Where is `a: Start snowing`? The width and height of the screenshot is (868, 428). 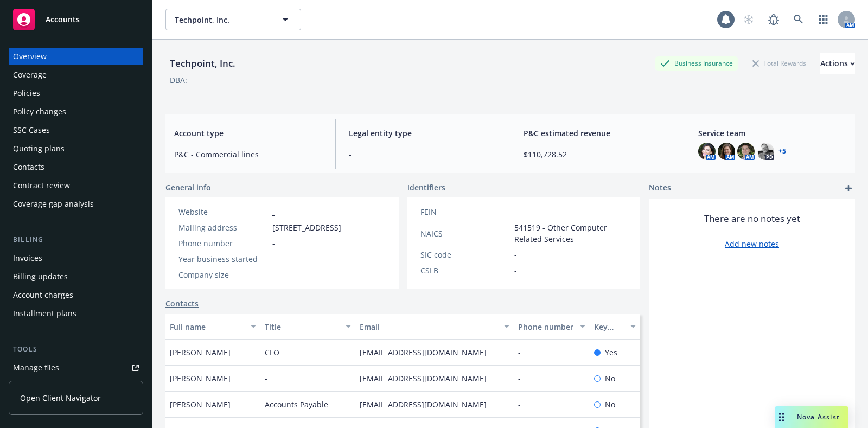
a: Start snowing is located at coordinates (749, 19).